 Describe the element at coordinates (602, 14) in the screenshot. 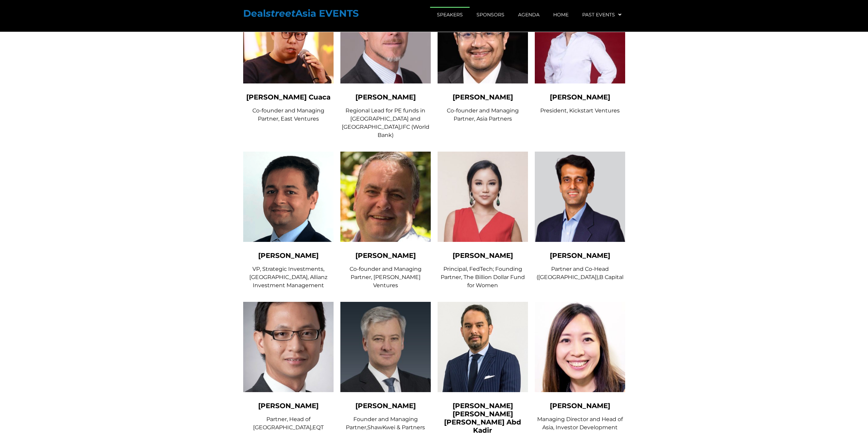

I see `a: Past Events` at that location.